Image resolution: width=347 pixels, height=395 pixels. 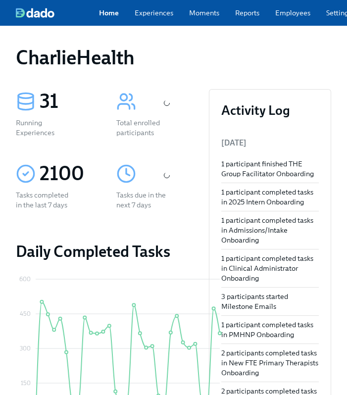 What do you see at coordinates (270, 197) in the screenshot?
I see `div: 1 participant completed tasks in 2025 Intern Onboarding` at bounding box center [270, 197].